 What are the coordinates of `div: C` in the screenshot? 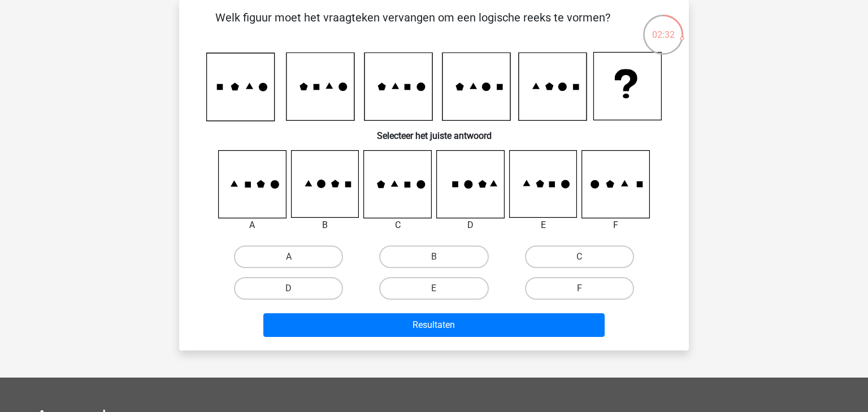 It's located at (397, 225).